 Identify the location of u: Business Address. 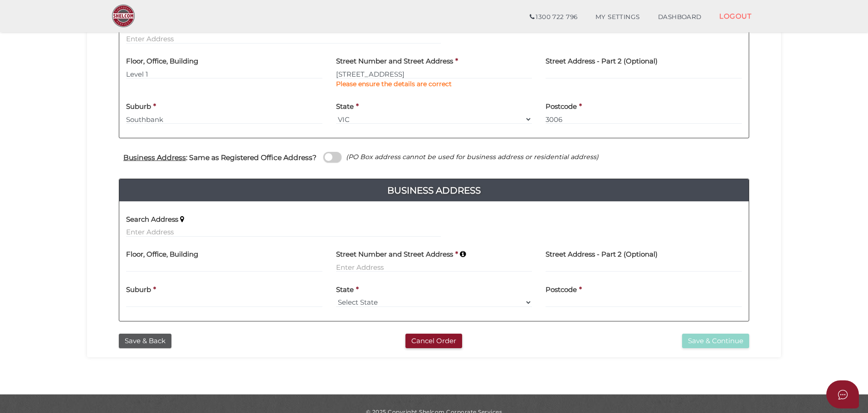
(155, 157).